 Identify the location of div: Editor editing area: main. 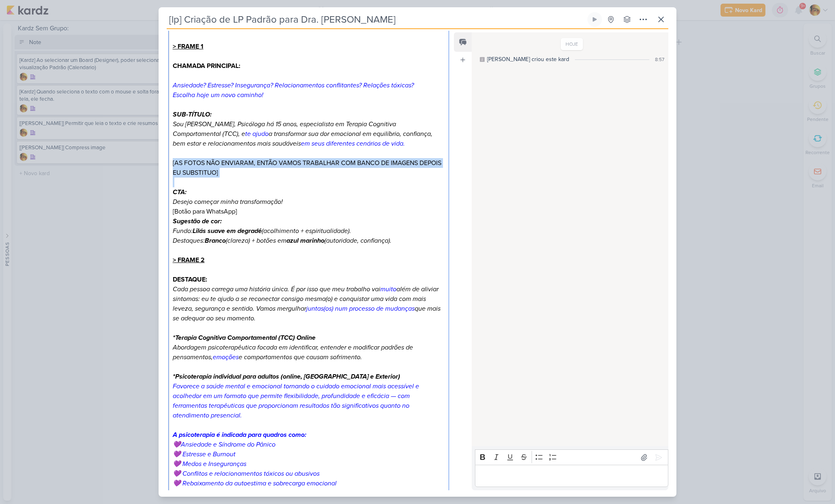
(571, 476).